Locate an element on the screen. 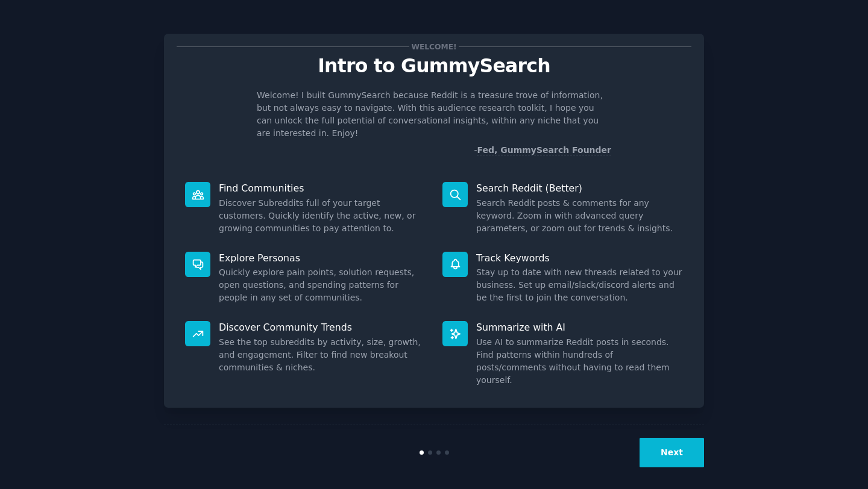 The height and width of the screenshot is (489, 868). p: Search Reddit (Better) is located at coordinates (579, 188).